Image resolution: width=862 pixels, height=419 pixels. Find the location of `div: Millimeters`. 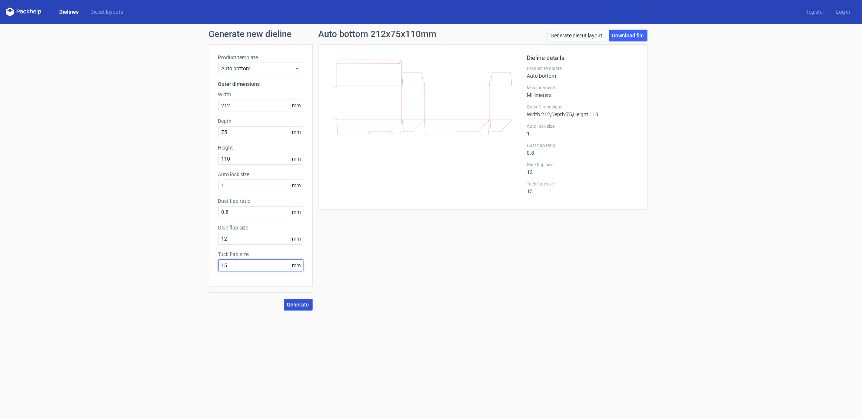

div: Millimeters is located at coordinates (583, 92).